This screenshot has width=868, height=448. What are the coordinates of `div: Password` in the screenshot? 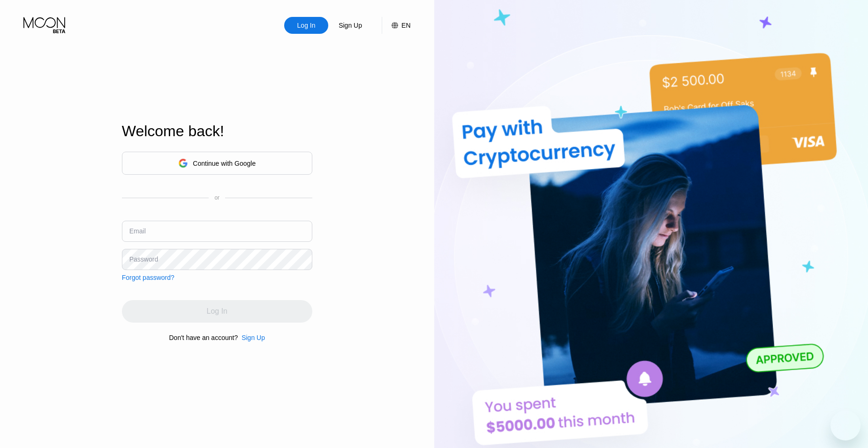 It's located at (143, 259).